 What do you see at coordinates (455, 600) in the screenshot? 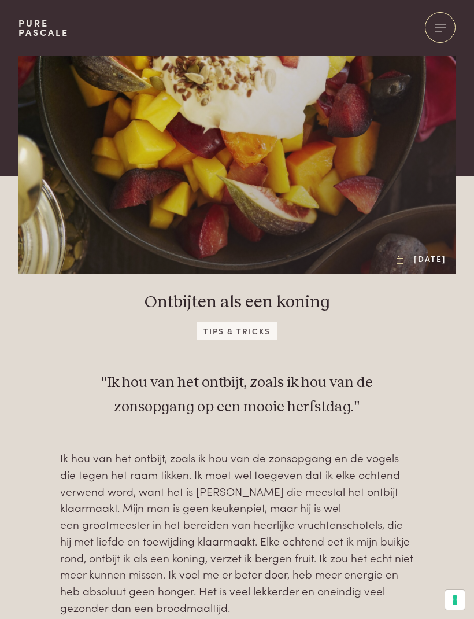
I see `button: Uw voorkeuren voor toestemming voor trackingtechnologieën` at bounding box center [455, 600].